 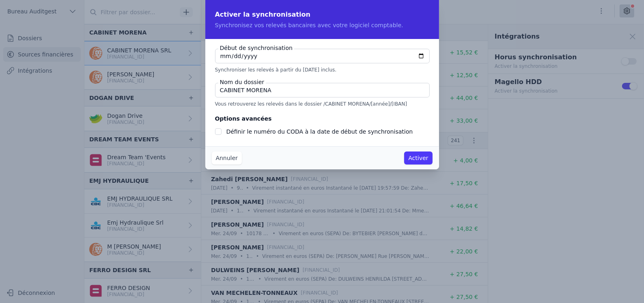 What do you see at coordinates (227, 158) in the screenshot?
I see `button: Annuler` at bounding box center [227, 158].